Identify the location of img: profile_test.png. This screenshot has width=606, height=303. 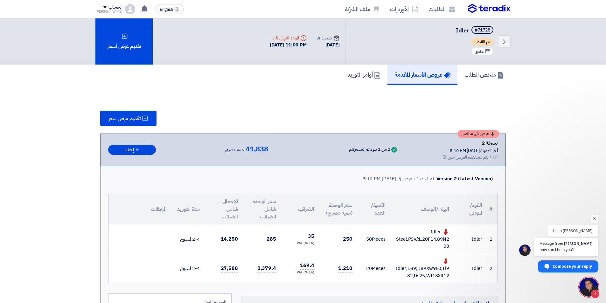
(130, 9).